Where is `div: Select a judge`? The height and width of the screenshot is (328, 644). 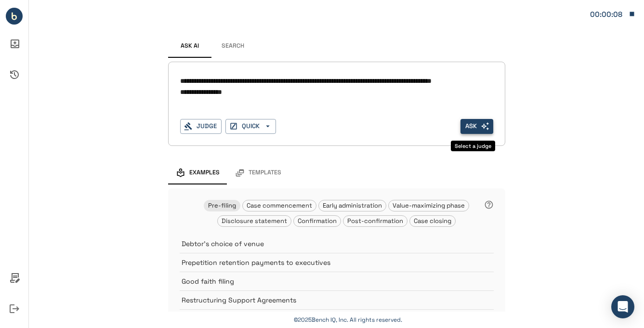 div: Select a judge is located at coordinates (473, 146).